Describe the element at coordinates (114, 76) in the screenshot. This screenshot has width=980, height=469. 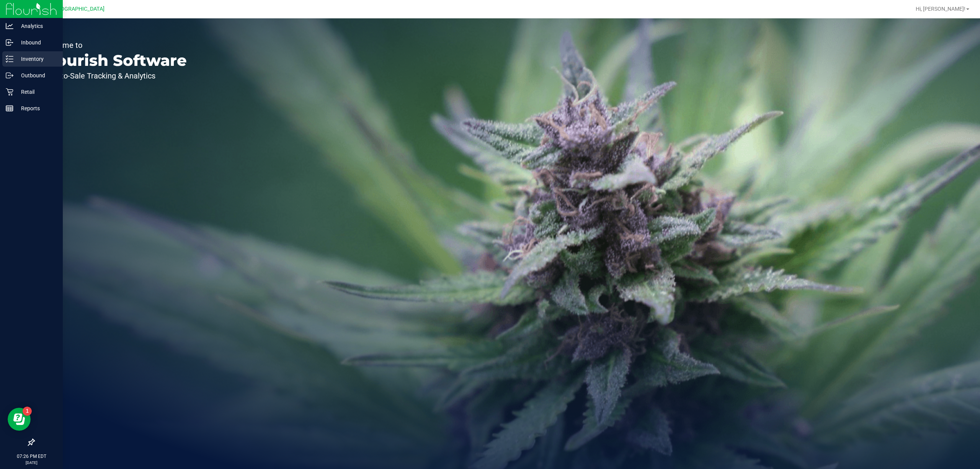
I see `p: Seed-to-Sale Tracking & Analytics` at that location.